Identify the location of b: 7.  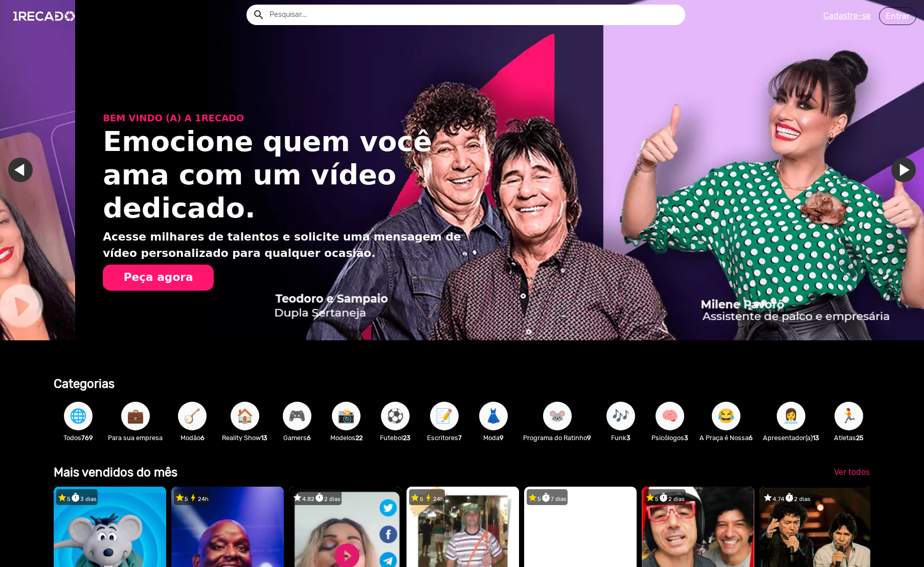
(460, 437).